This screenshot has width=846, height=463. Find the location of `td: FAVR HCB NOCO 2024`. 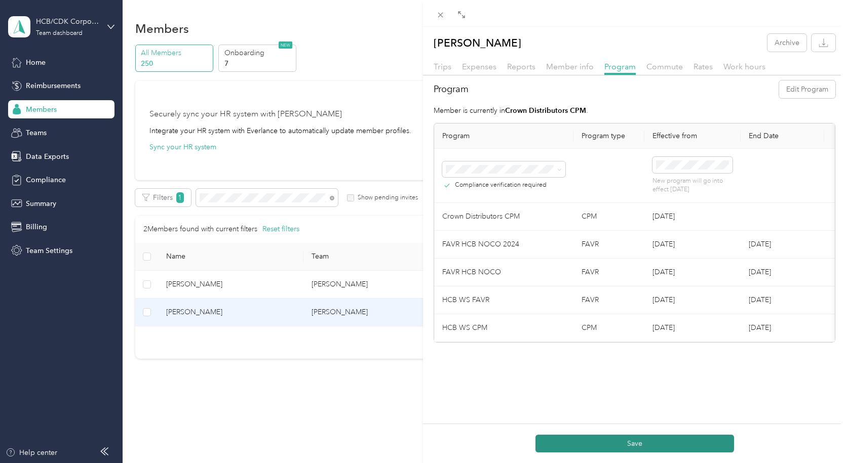

td: FAVR HCB NOCO 2024 is located at coordinates (503, 245).